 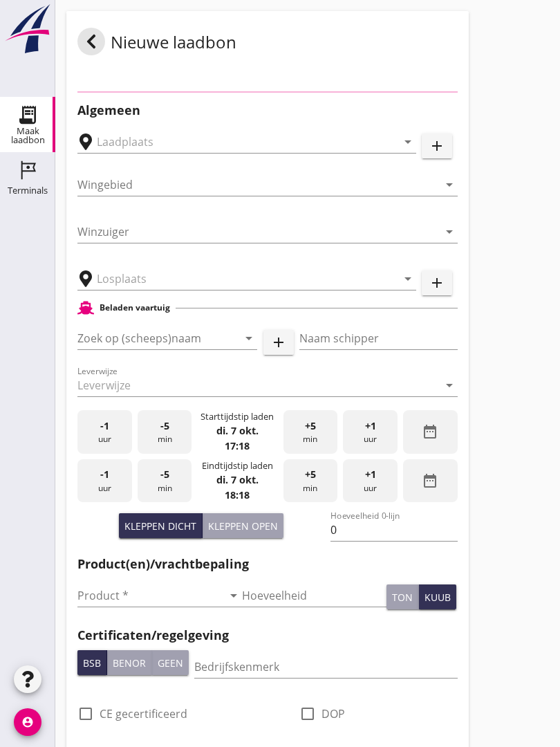 I want to click on input: Hoeveelheid 0-lijn, so click(x=393, y=530).